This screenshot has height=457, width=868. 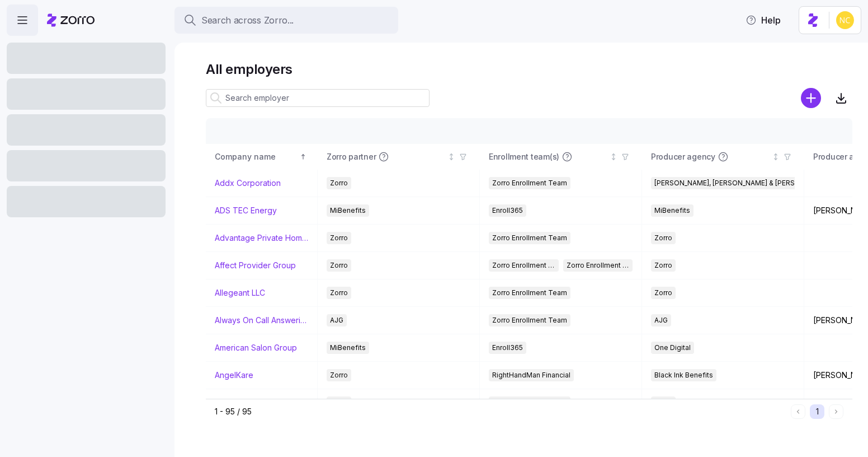 I want to click on span: RightHandMan Financial, so click(x=531, y=375).